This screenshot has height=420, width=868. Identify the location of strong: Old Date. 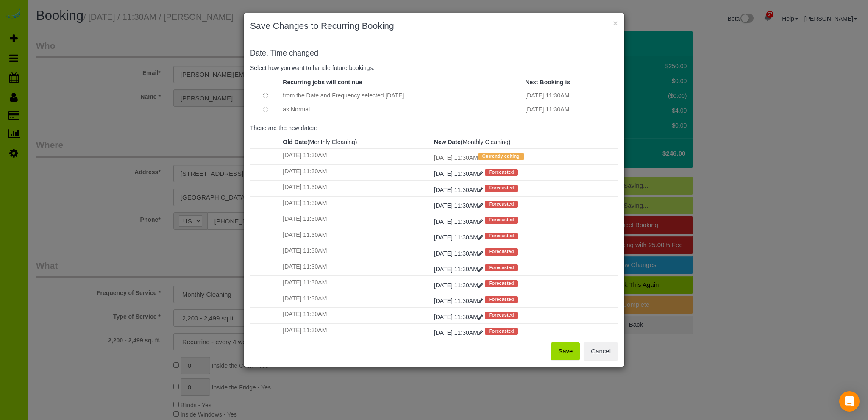
(295, 142).